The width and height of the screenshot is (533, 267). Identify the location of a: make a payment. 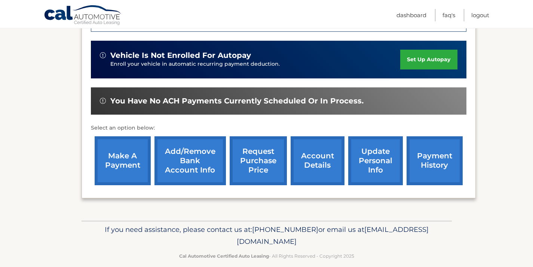
(123, 161).